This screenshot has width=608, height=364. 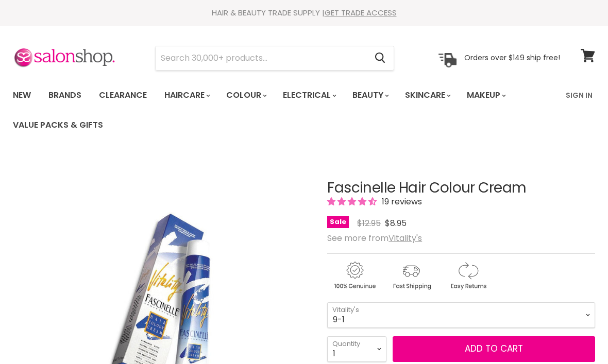 I want to click on a: Electrical, so click(x=308, y=95).